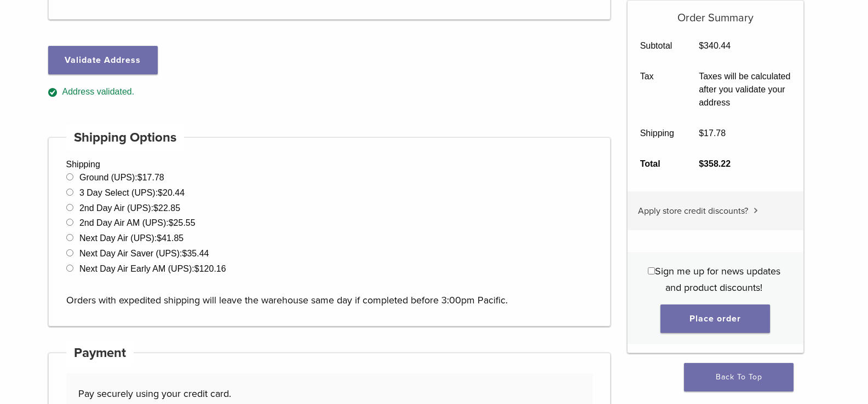 This screenshot has height=404, width=868. What do you see at coordinates (132, 193) in the screenshot?
I see `label: 3 Day Select (UPS):` at bounding box center [132, 193].